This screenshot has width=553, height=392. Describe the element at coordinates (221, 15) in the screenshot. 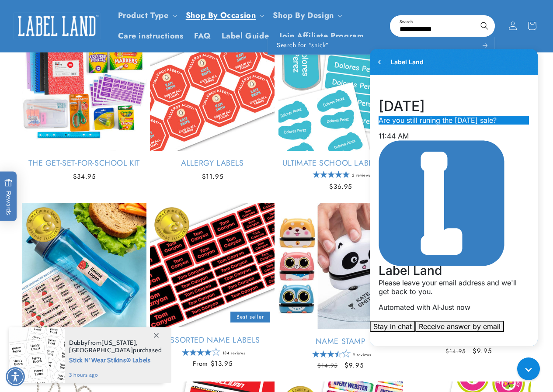

I see `span: Shop By Occasion` at that location.